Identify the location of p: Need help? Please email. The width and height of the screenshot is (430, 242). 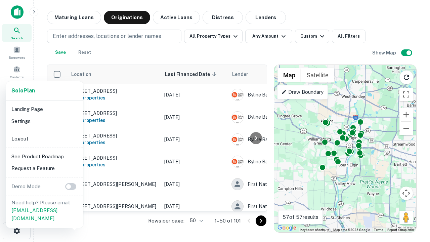
(45, 210).